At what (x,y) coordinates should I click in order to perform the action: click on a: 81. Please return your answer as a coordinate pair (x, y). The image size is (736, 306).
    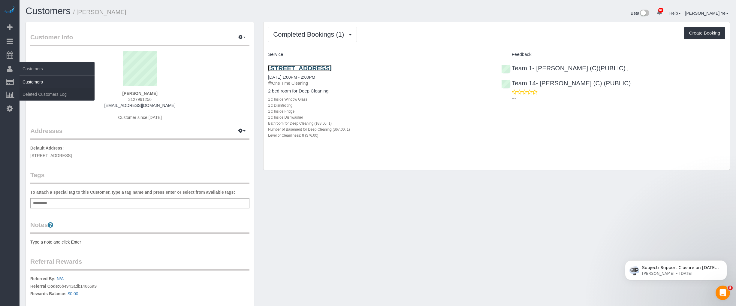
    Looking at the image, I should click on (659, 13).